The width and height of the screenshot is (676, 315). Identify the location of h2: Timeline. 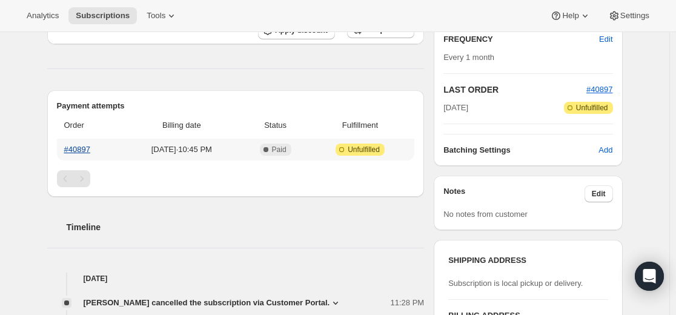
(245, 227).